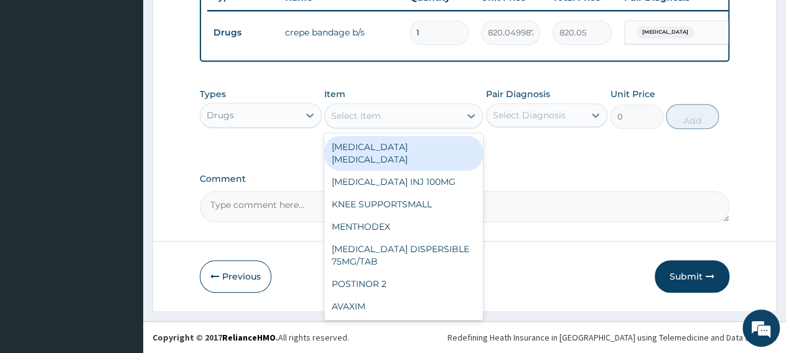  I want to click on label: Item, so click(335, 94).